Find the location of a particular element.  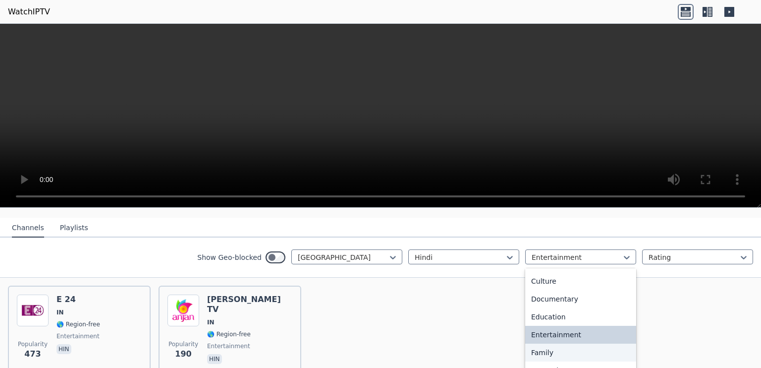

span: 473 is located at coordinates (32, 354).